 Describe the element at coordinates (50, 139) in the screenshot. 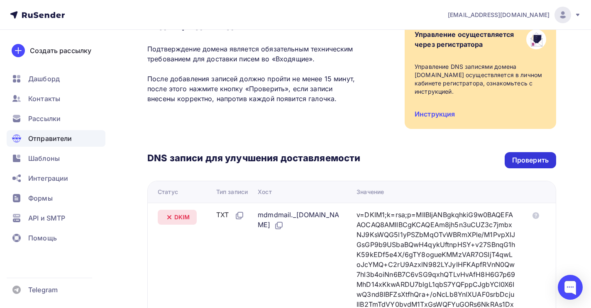

I see `span: Отправители` at that location.